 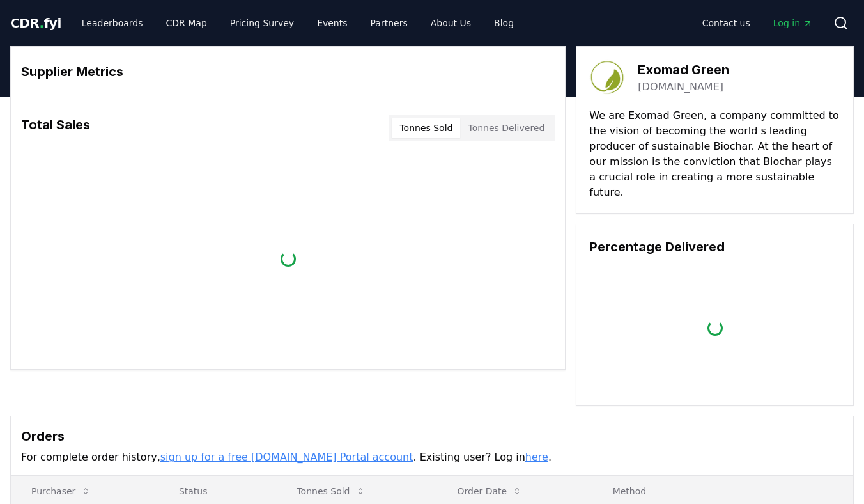 I want to click on p: Method, so click(x=723, y=491).